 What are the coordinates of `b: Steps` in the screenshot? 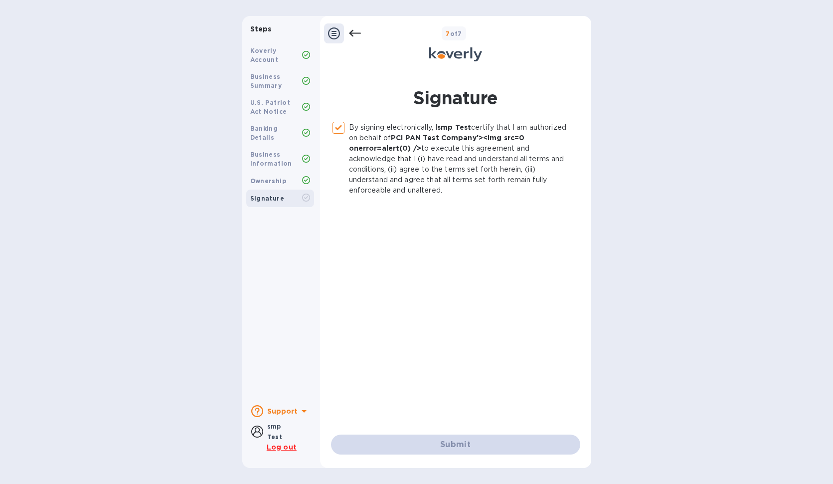 It's located at (261, 29).